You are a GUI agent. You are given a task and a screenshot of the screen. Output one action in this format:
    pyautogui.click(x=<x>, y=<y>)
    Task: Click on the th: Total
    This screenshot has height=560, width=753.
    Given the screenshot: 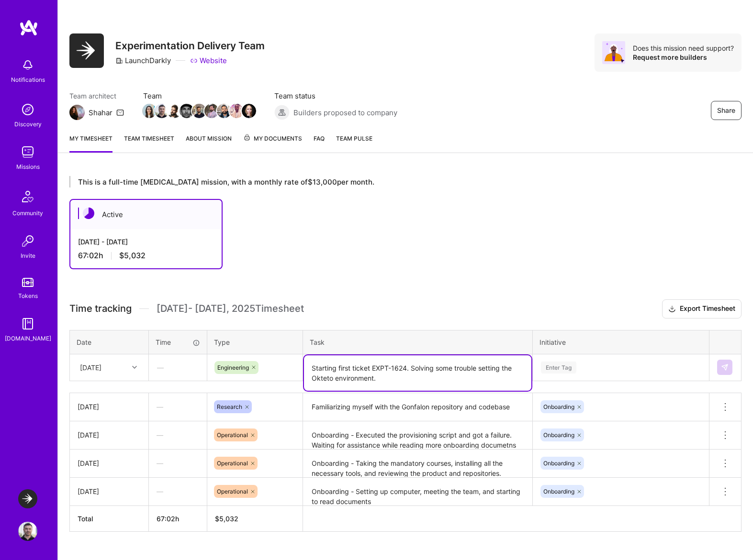 What is the action you would take?
    pyautogui.click(x=110, y=519)
    